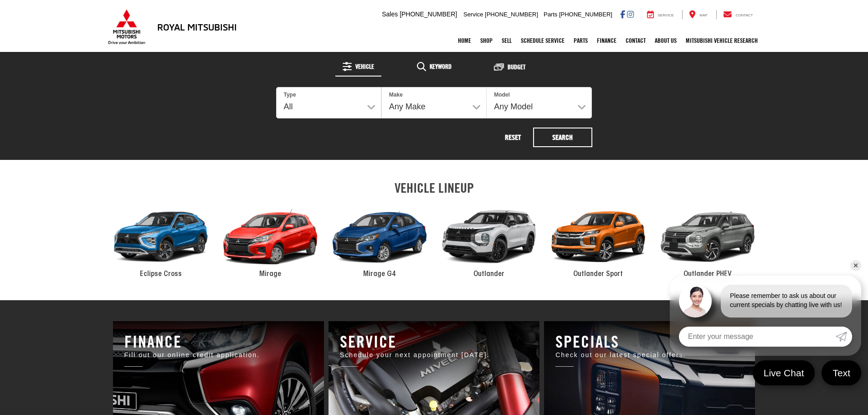  What do you see at coordinates (270, 239) in the screenshot?
I see `a: 2024 Mitsubishi Mirage Mirage` at bounding box center [270, 239].